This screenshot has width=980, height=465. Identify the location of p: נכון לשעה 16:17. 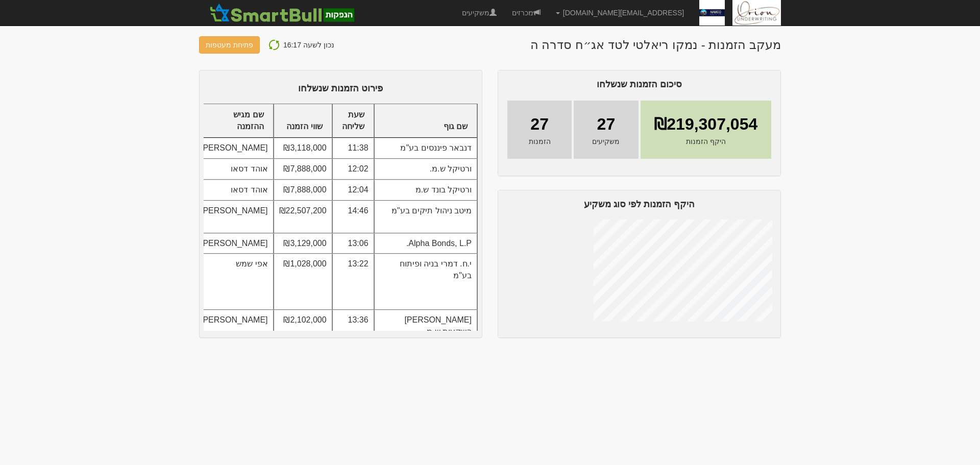
(309, 45).